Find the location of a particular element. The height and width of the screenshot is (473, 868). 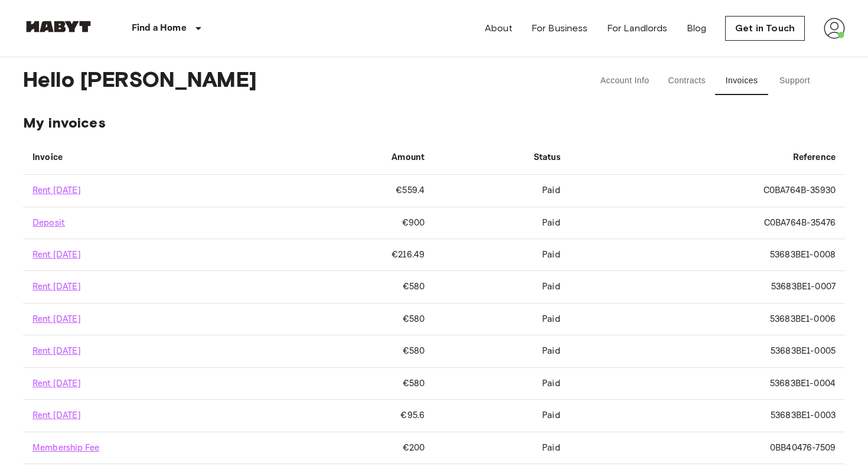

img: avatar is located at coordinates (835, 28).